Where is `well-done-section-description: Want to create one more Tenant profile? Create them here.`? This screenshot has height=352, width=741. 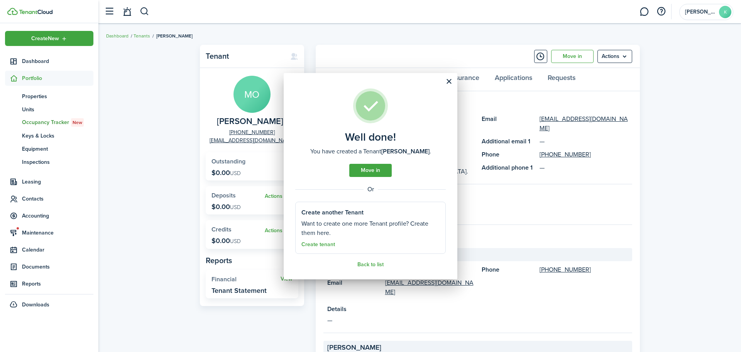 well-done-section-description: Want to create one more Tenant profile? Create them here. is located at coordinates (371, 228).